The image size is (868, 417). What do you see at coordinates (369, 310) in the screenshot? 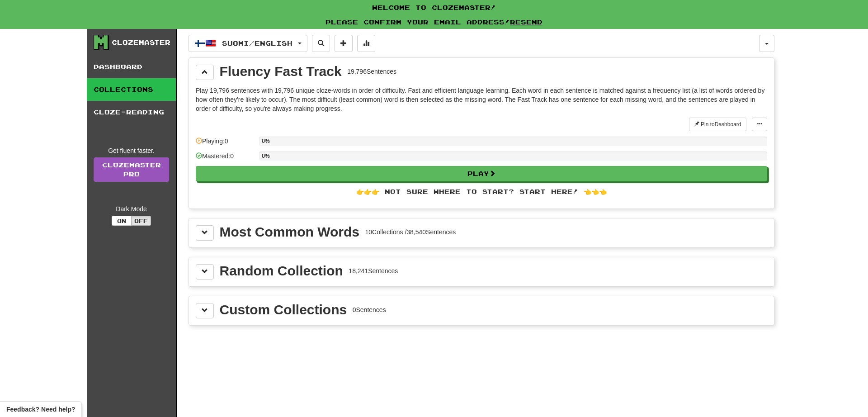
I see `div: 0 Sentences` at bounding box center [369, 310].